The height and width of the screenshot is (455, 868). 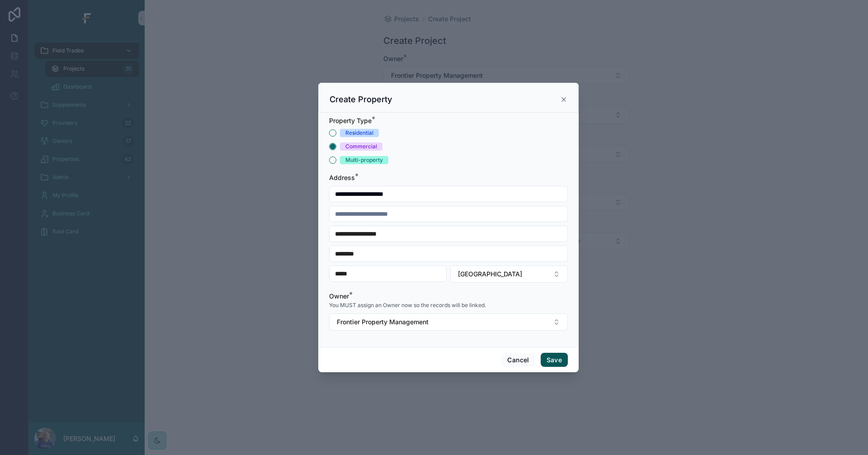 I want to click on div: Multi-property, so click(x=364, y=160).